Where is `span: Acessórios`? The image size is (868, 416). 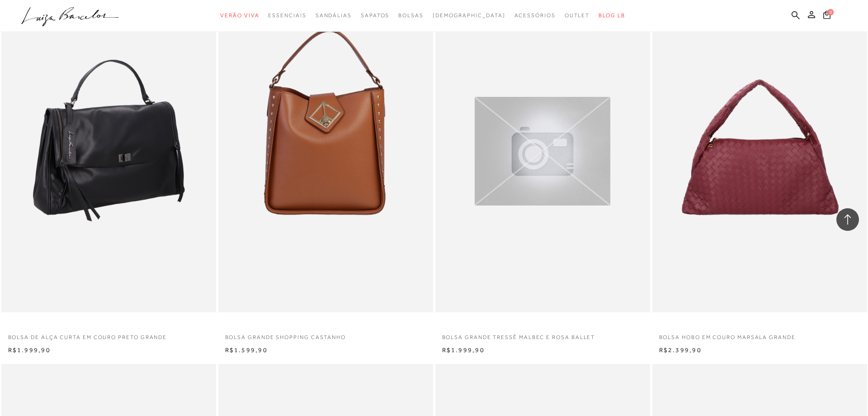
span: Acessórios is located at coordinates (535, 16).